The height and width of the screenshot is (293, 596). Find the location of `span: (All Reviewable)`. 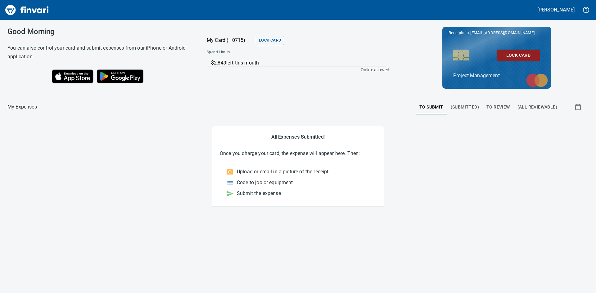

span: (All Reviewable) is located at coordinates (537, 107).